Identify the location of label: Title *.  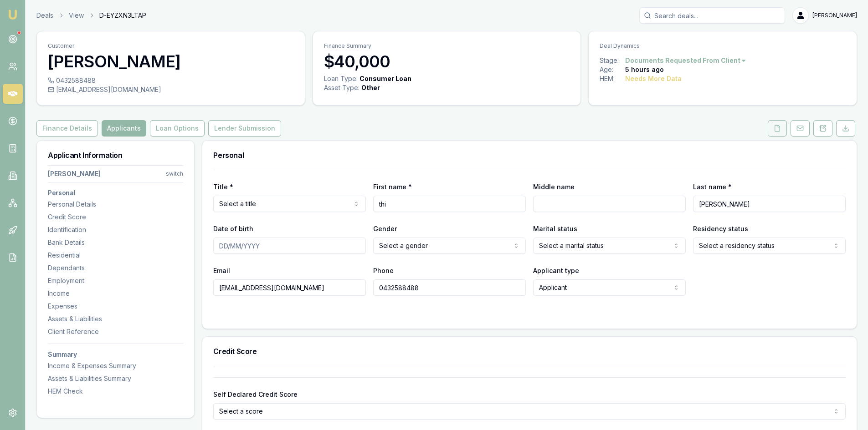
(223, 186).